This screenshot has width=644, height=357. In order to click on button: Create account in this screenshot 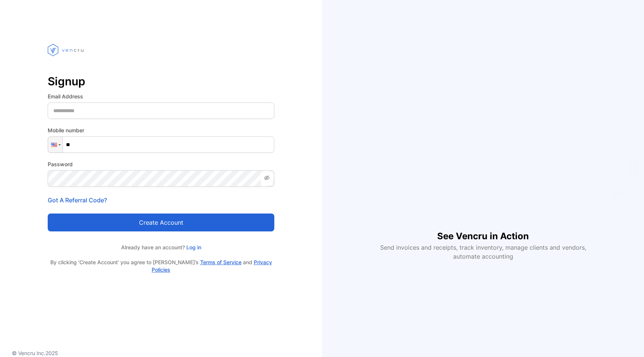, I will do `click(161, 222)`.